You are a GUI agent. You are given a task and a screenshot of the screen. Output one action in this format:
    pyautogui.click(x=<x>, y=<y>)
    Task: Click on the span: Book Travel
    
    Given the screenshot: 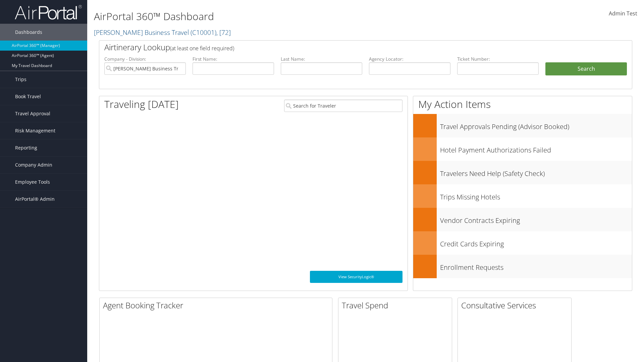 What is the action you would take?
    pyautogui.click(x=28, y=97)
    